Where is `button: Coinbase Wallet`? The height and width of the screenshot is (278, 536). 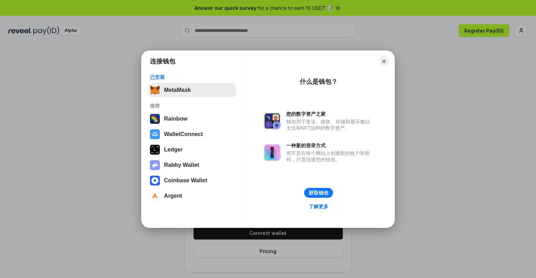 button: Coinbase Wallet is located at coordinates (192, 181).